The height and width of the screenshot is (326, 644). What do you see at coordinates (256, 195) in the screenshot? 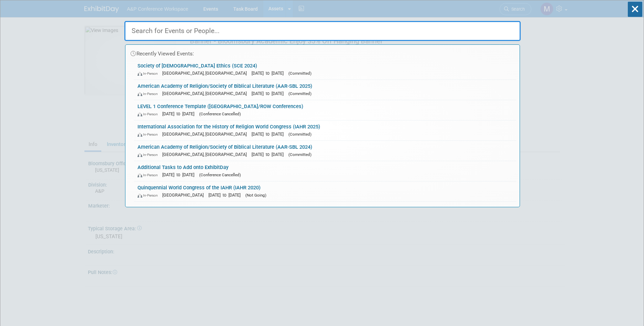
I see `span: (Not Going)` at bounding box center [256, 195].